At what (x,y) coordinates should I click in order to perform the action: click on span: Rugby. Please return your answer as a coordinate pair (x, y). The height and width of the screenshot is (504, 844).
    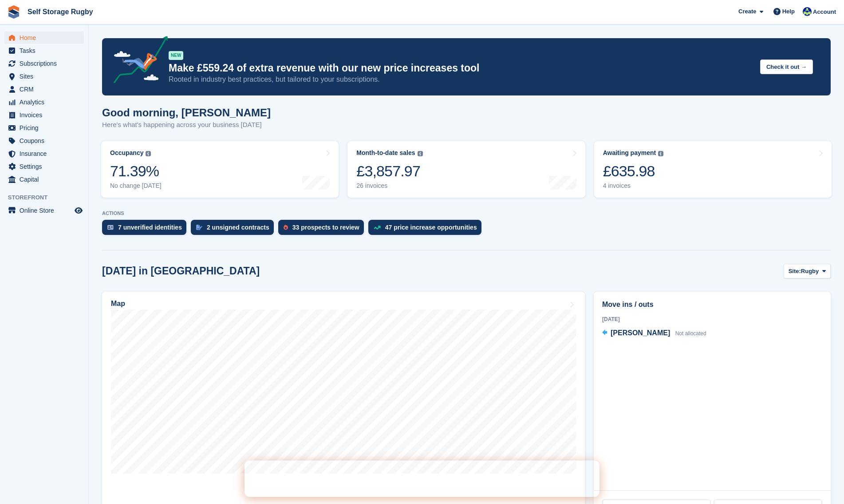
    Looking at the image, I should click on (810, 271).